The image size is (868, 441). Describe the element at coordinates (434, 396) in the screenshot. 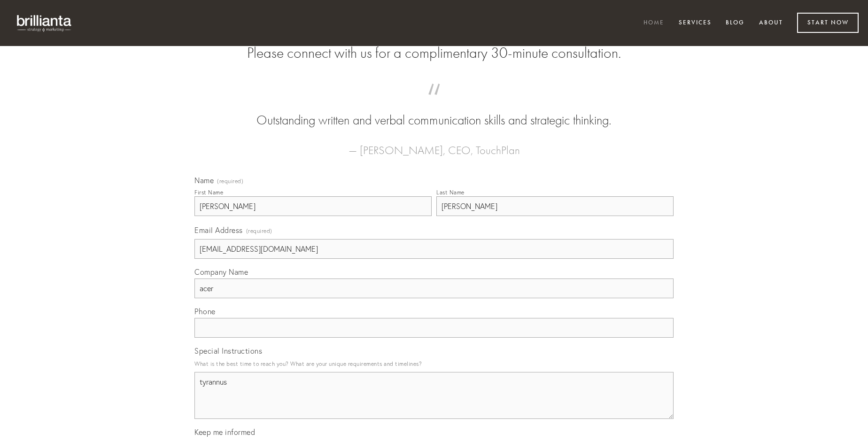

I see `textarea: tyrannus` at that location.